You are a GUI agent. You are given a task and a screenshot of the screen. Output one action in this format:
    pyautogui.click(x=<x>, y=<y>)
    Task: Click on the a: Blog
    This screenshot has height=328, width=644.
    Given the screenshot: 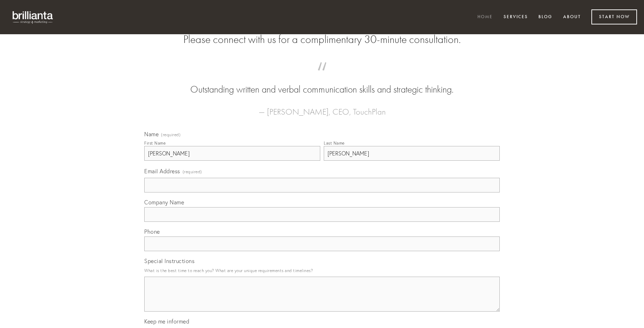 What is the action you would take?
    pyautogui.click(x=546, y=17)
    